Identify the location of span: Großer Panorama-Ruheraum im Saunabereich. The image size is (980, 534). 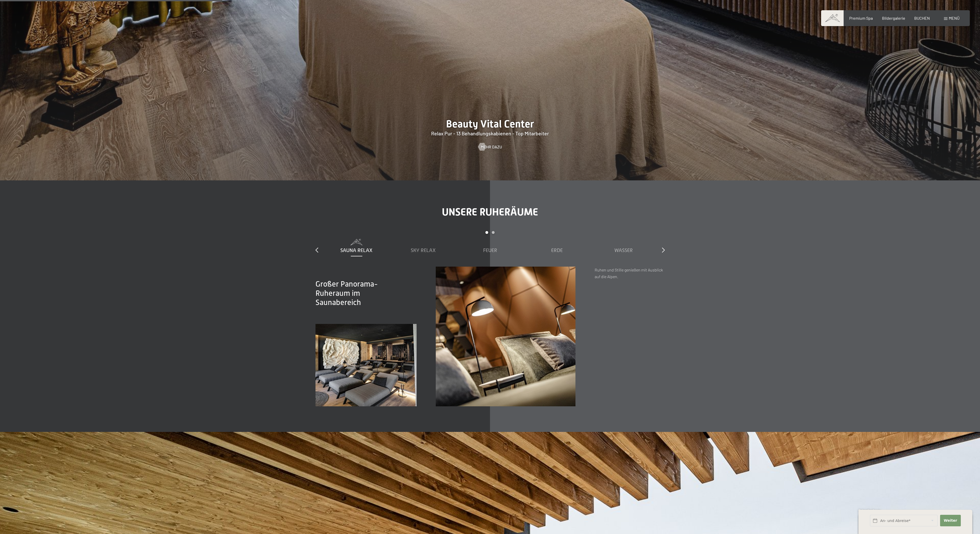
(347, 293).